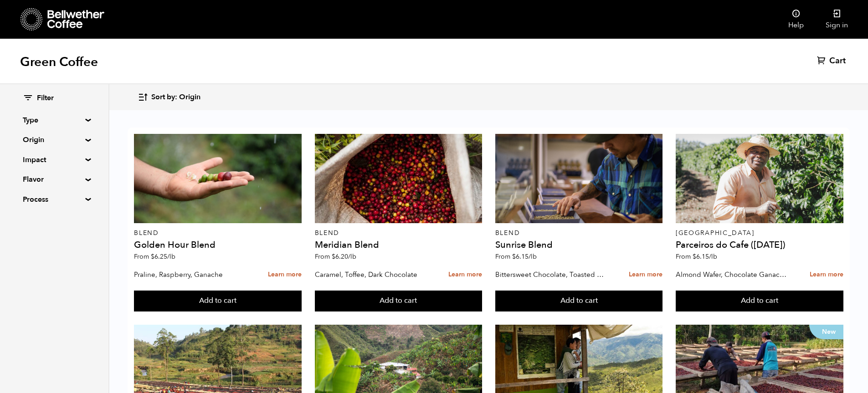  I want to click on summary: Impact, so click(54, 160).